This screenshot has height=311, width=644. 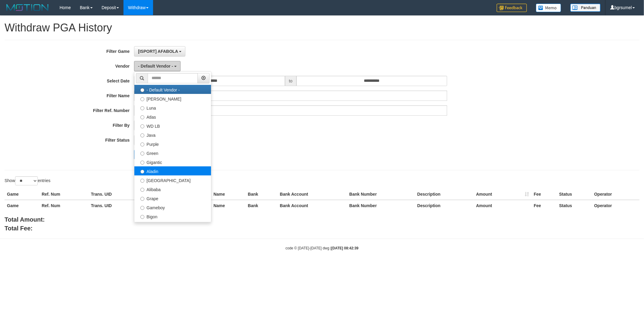 I want to click on label: Atlas, so click(x=173, y=117).